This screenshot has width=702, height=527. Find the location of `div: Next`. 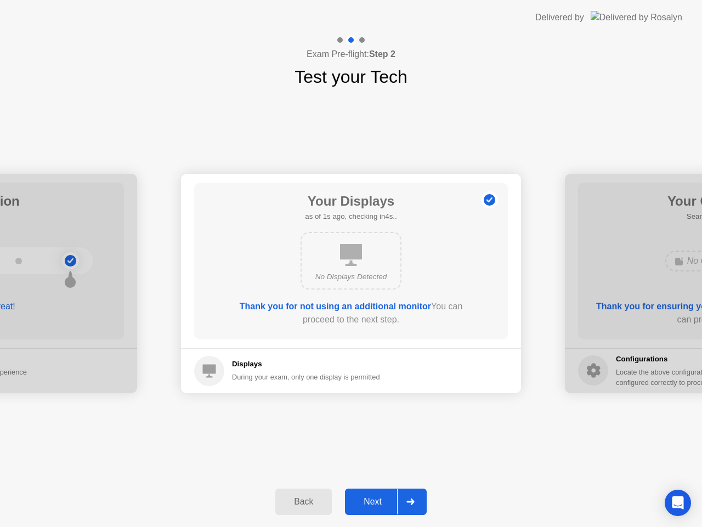

div: Next is located at coordinates (372, 502).